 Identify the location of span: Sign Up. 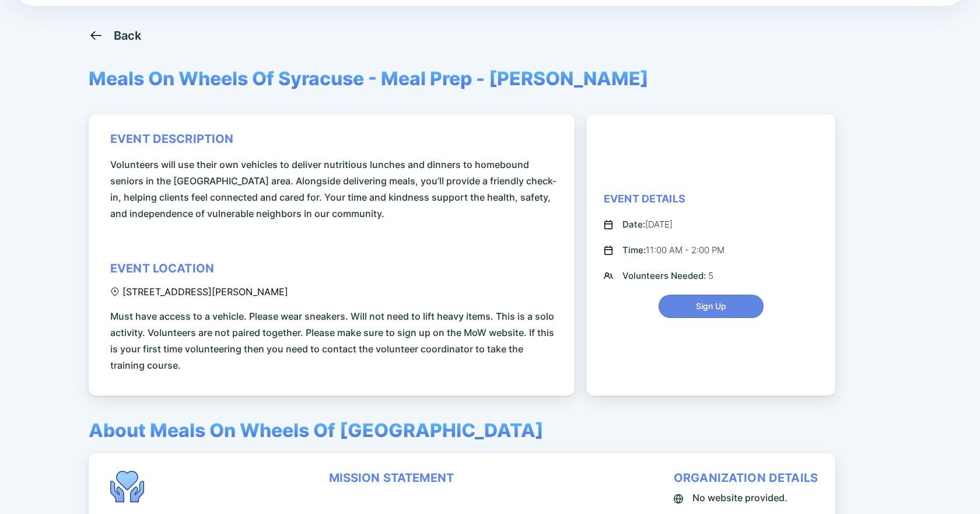
(711, 306).